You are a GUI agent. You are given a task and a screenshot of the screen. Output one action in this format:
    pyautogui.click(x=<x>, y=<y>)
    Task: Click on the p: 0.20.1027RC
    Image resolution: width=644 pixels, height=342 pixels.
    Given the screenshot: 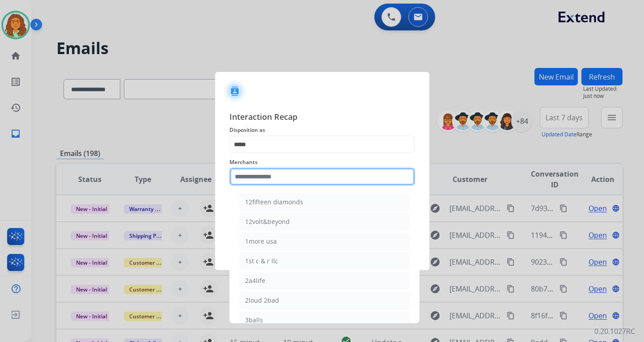 What is the action you would take?
    pyautogui.click(x=615, y=332)
    